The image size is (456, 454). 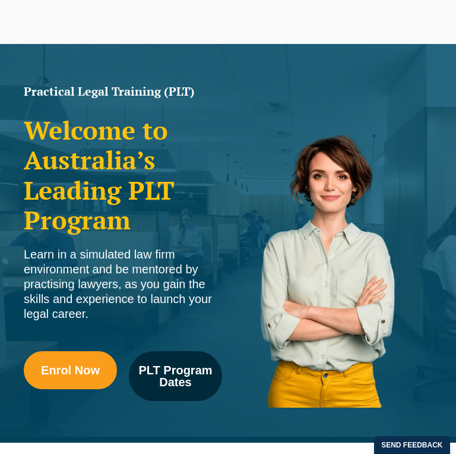 What do you see at coordinates (175, 376) in the screenshot?
I see `a: PLT Program Dates` at bounding box center [175, 376].